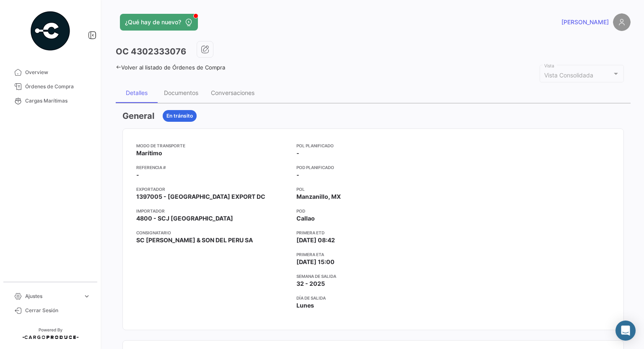 The image size is (644, 349). What do you see at coordinates (53, 296) in the screenshot?
I see `span: Ajustes` at bounding box center [53, 296].